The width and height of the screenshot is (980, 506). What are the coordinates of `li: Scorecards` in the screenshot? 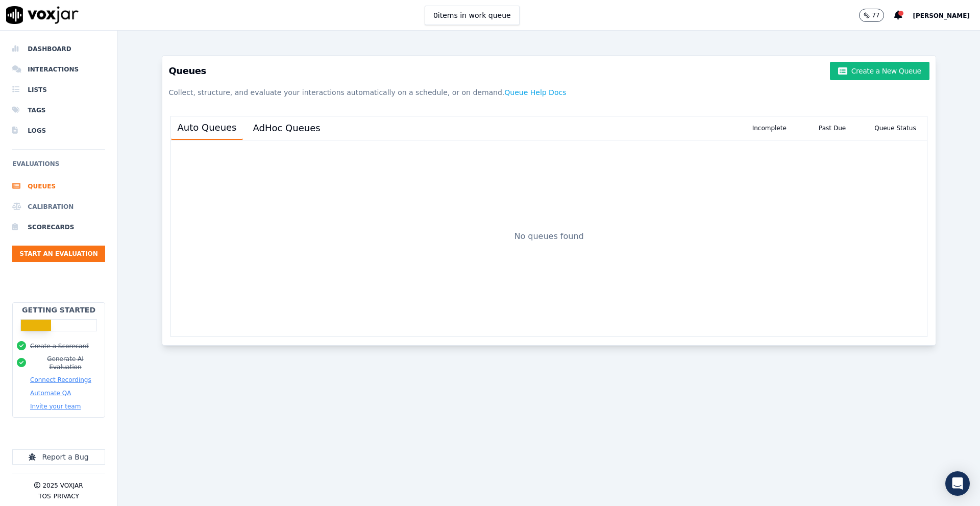 It's located at (59, 227).